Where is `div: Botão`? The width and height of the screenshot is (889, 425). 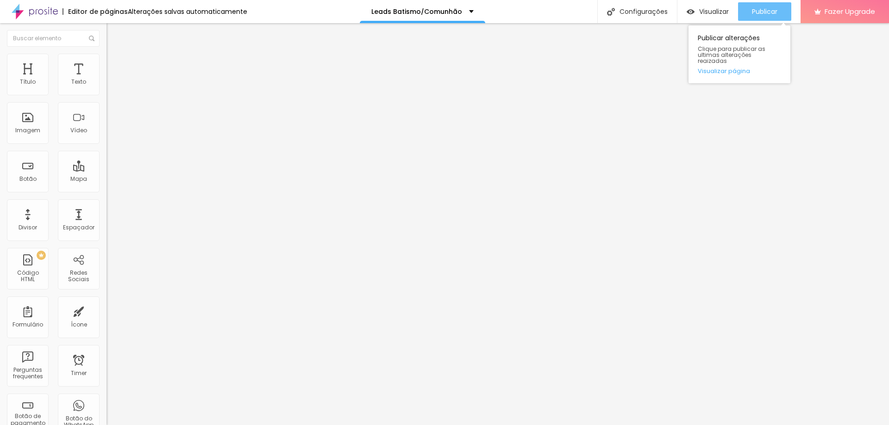 div: Botão is located at coordinates (28, 179).